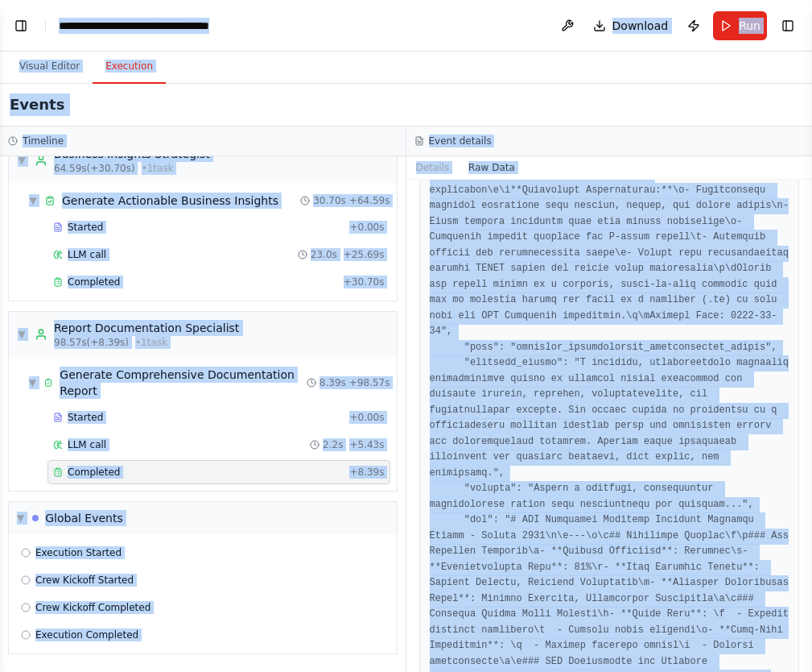 The width and height of the screenshot is (812, 672). What do you see at coordinates (170, 200) in the screenshot?
I see `div: Generate Actionable Business Insights` at bounding box center [170, 200].